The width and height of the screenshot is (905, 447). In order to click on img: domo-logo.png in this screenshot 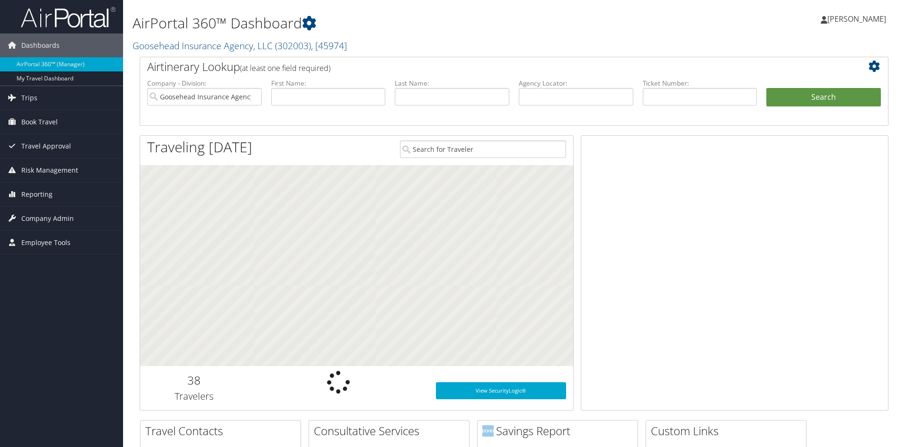, I will do `click(488, 431)`.